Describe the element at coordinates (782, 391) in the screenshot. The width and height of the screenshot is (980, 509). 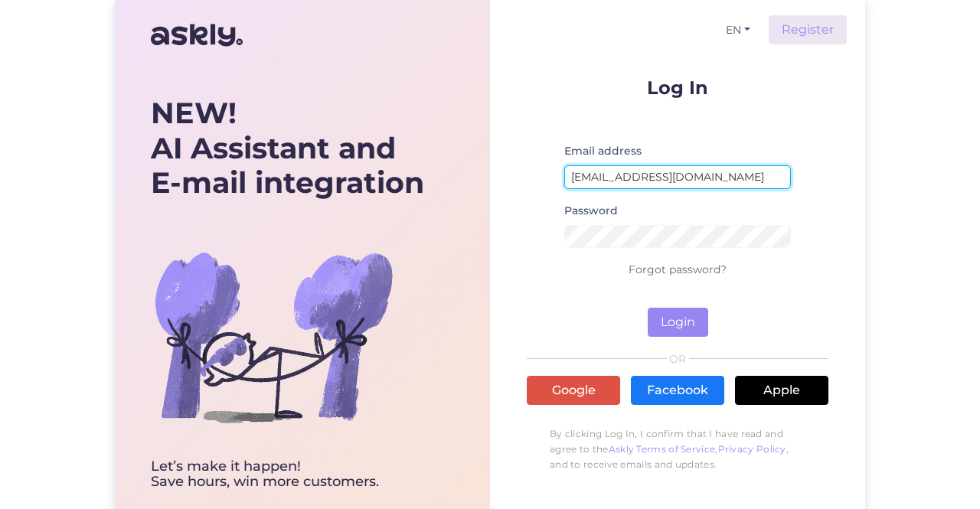
I see `a: Apple` at that location.